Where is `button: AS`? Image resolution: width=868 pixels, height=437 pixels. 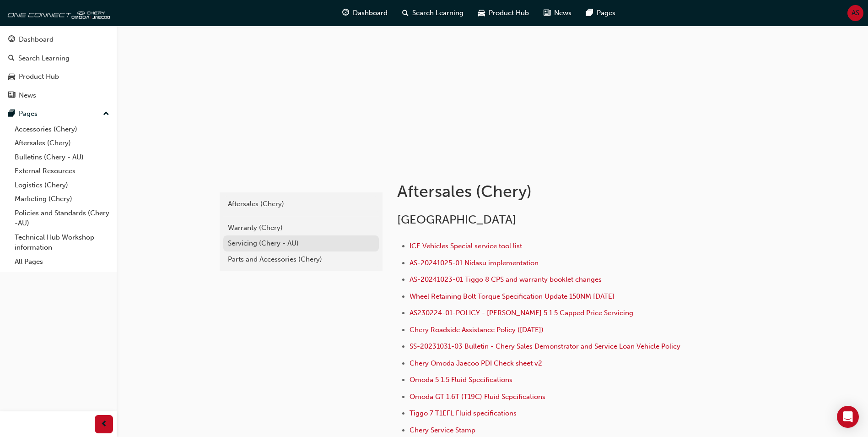
button: AS is located at coordinates (856, 13).